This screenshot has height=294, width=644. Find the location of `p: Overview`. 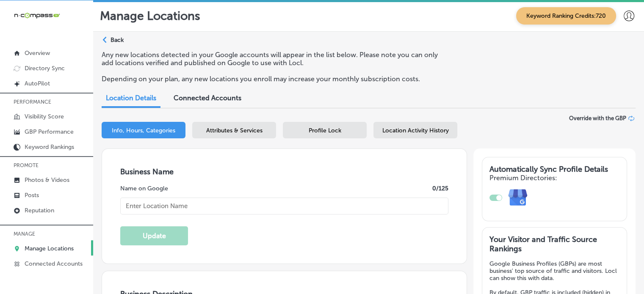

p: Overview is located at coordinates (37, 53).